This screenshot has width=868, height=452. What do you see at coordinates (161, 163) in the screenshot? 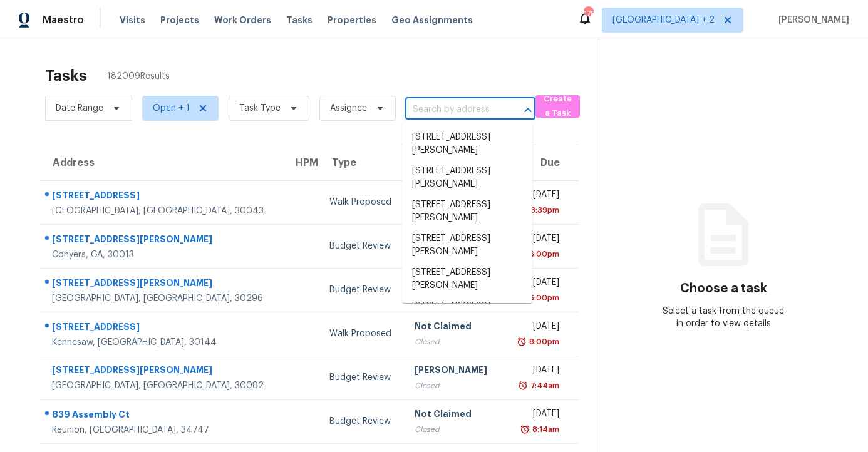
I see `th: Address` at bounding box center [161, 163].